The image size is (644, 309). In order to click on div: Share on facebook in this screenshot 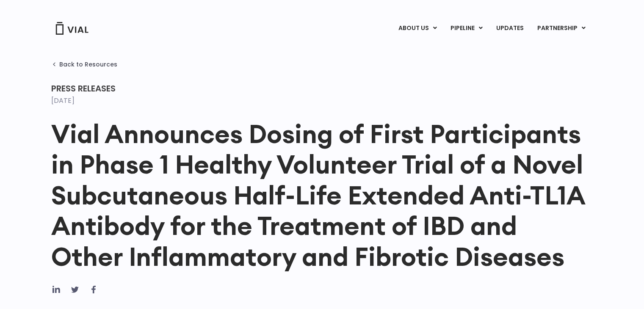, I will do `click(93, 290)`.